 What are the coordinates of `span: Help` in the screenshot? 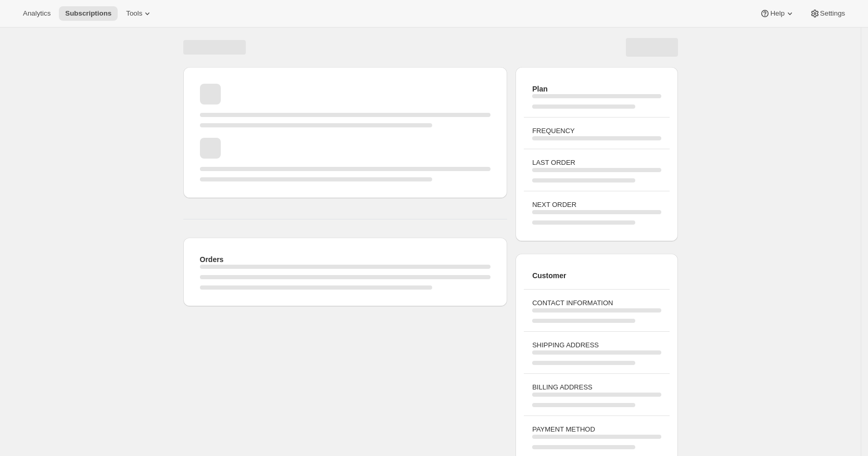 It's located at (777, 14).